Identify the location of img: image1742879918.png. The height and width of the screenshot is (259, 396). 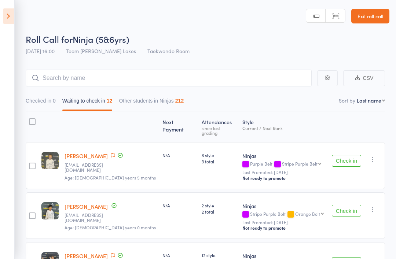
(50, 211).